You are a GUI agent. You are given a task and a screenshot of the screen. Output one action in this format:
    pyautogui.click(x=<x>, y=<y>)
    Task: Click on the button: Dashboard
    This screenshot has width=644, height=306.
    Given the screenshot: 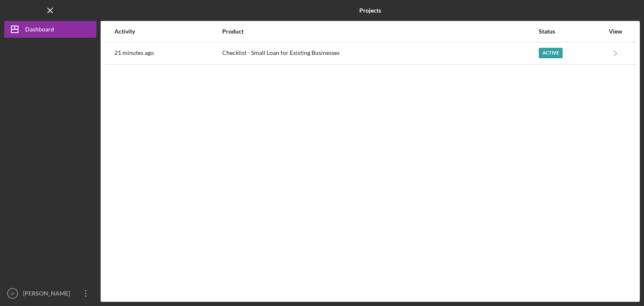 What is the action you would take?
    pyautogui.click(x=51, y=29)
    